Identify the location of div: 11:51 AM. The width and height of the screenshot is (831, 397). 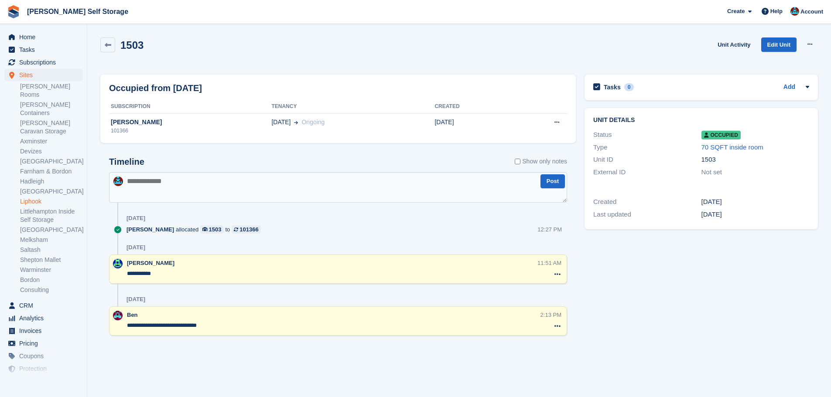
(549, 263).